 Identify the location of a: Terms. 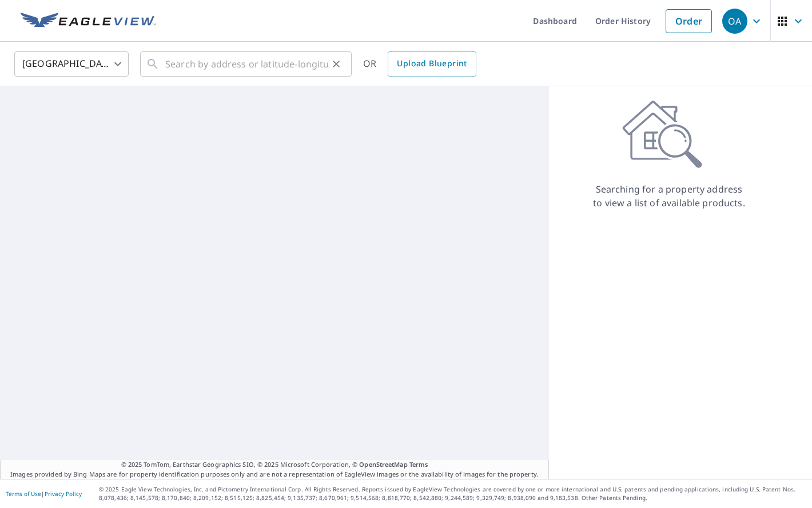
(418, 464).